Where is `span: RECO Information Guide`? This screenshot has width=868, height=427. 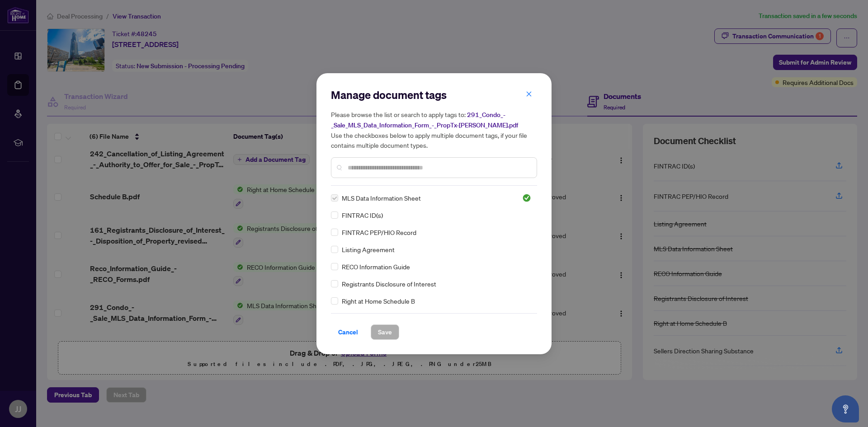 span: RECO Information Guide is located at coordinates (376, 267).